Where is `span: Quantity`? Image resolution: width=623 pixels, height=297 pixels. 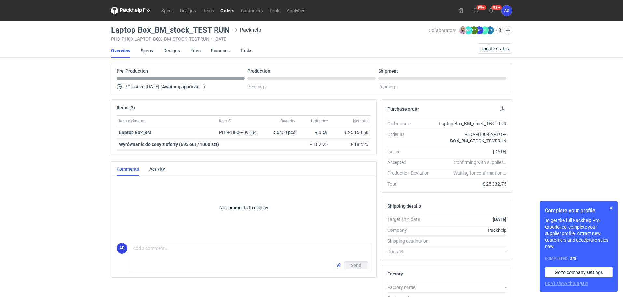
span: Quantity is located at coordinates (288, 121).